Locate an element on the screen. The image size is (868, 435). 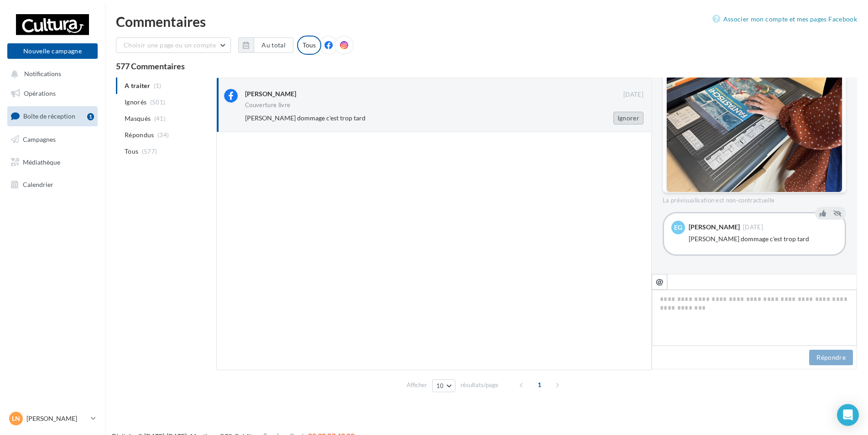
span: Notifications is located at coordinates (43, 74).